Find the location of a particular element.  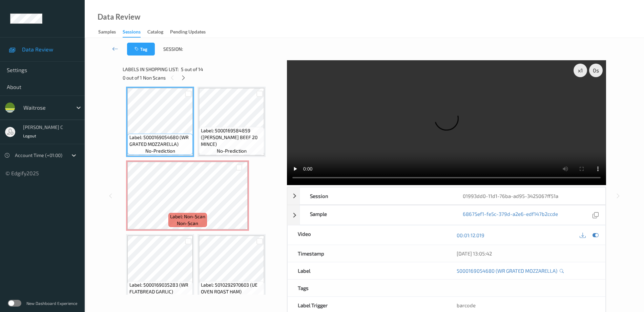

div: 0 s is located at coordinates (595, 70).